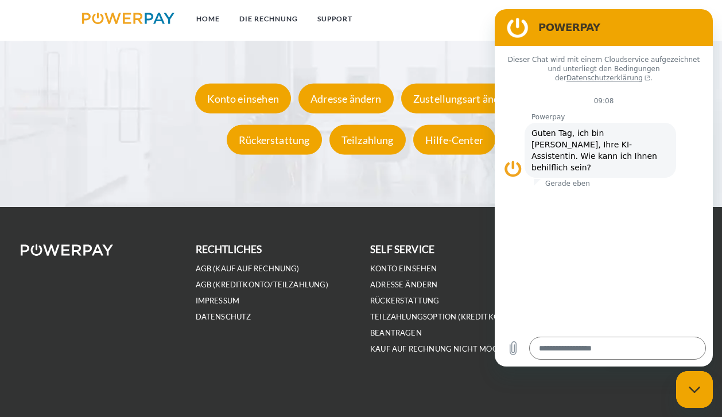 The height and width of the screenshot is (417, 722). What do you see at coordinates (454, 139) in the screenshot?
I see `div: Hilfe-Center` at bounding box center [454, 139].